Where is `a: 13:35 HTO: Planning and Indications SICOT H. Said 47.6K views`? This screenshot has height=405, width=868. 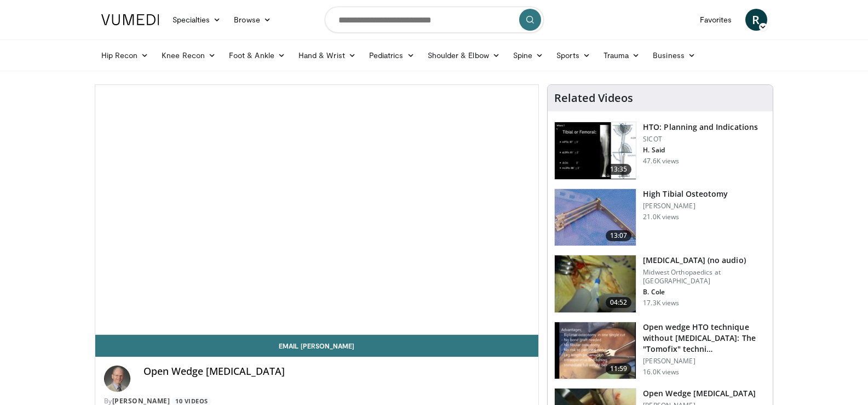
a: 13:35 HTO: Planning and Indications SICOT H. Said 47.6K views is located at coordinates (660, 151).